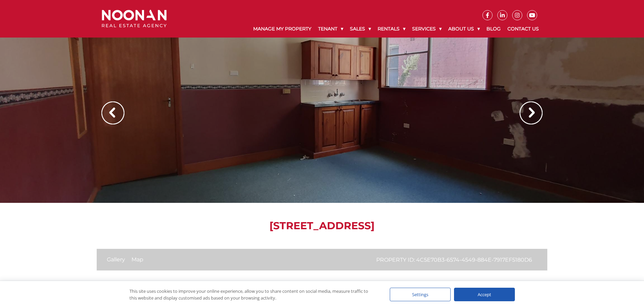 The image size is (644, 308). I want to click on a: About Us, so click(464, 29).